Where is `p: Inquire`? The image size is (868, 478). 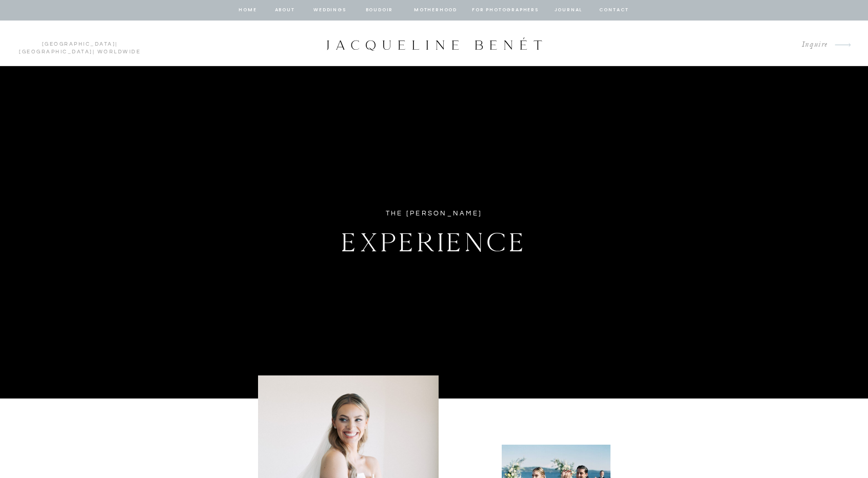
p: Inquire is located at coordinates (811, 45).